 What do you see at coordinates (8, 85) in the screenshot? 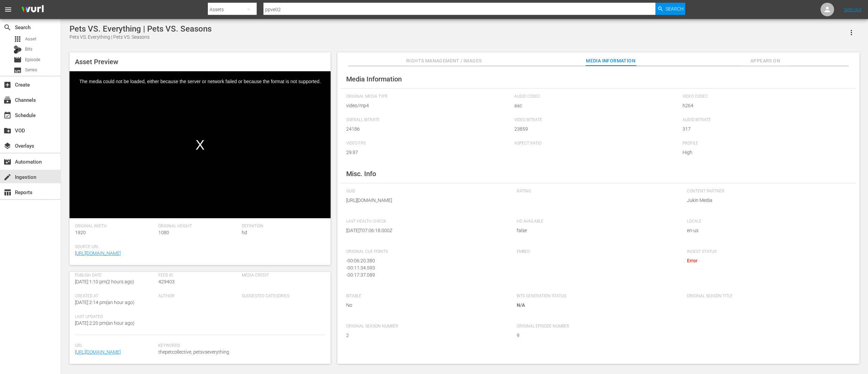
I see `span: Create` at bounding box center [8, 85].